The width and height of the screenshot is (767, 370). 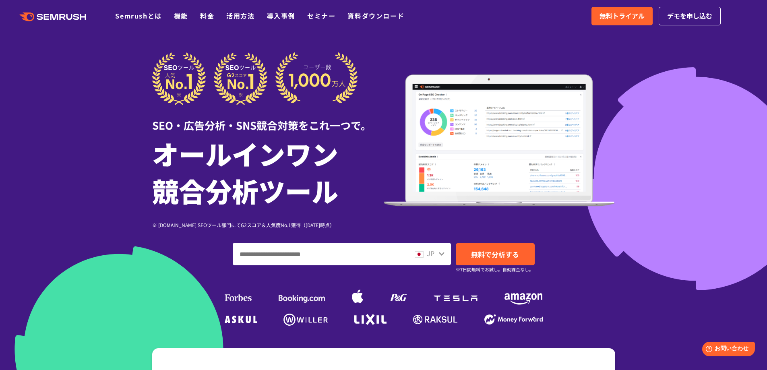 I want to click on small: ※7日間無料でお試し。自動課金なし。, so click(x=494, y=269).